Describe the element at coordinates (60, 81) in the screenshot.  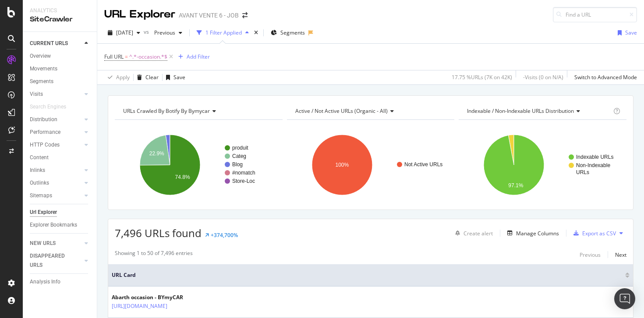
I see `a: Segments` at that location.